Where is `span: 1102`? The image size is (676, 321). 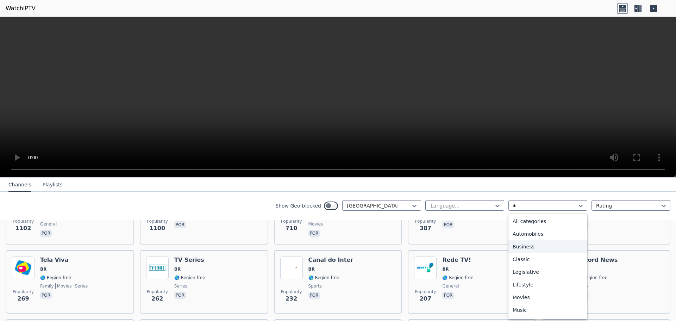
span: 1102 is located at coordinates (23, 228).